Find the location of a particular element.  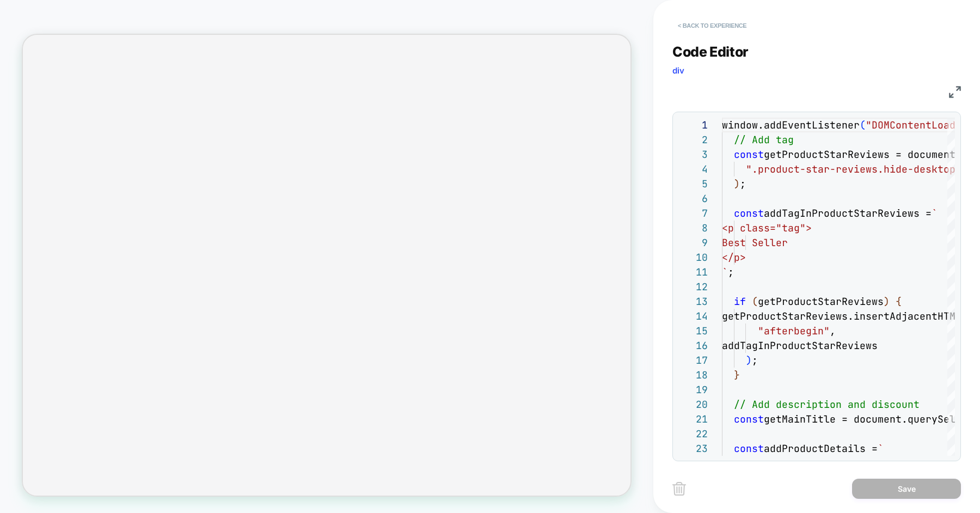

div: 16 is located at coordinates (693, 346).